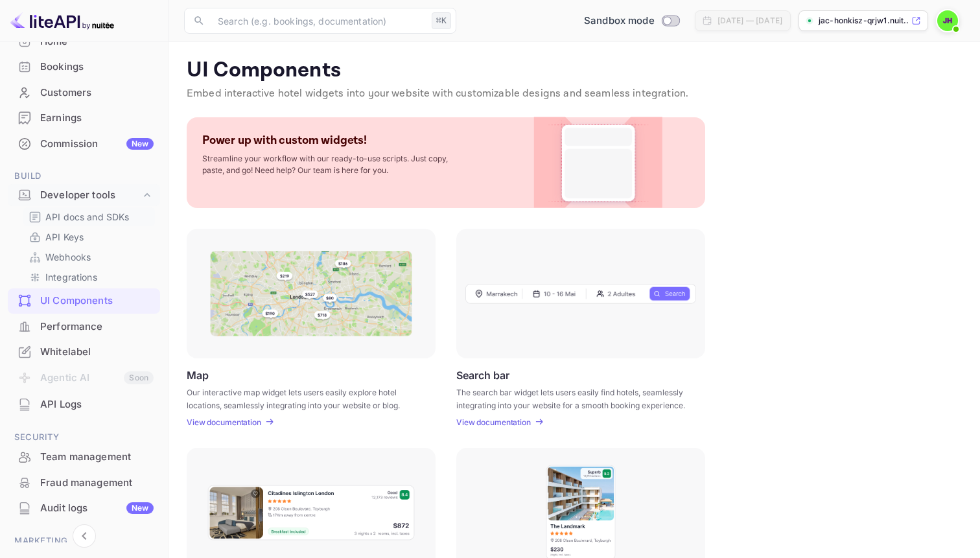 The width and height of the screenshot is (980, 558). I want to click on p: Embed interactive hotel widgets into your website with customizable designs and seamless integrat..., so click(574, 94).